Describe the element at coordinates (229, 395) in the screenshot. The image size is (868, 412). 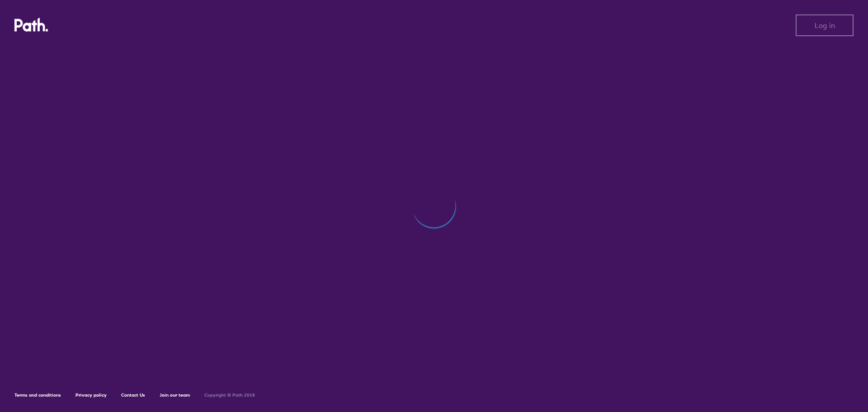
I see `h6: Copyright © Path 2018` at that location.